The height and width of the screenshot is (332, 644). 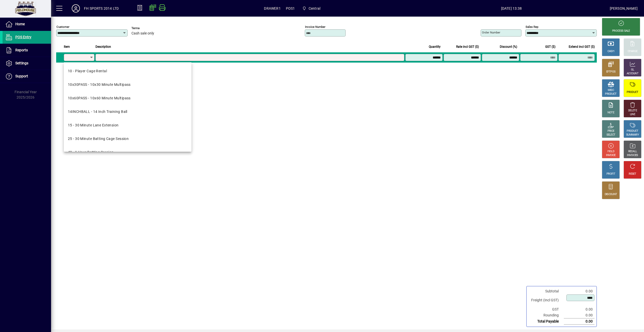 What do you see at coordinates (611, 90) in the screenshot?
I see `div: MISC` at bounding box center [611, 90].